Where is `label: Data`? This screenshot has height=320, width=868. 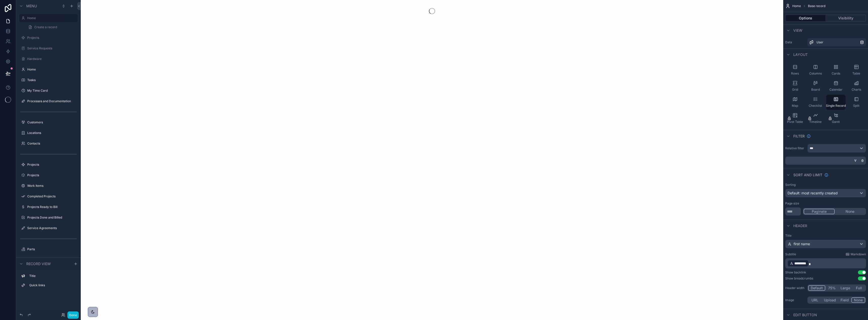 label: Data is located at coordinates (795, 42).